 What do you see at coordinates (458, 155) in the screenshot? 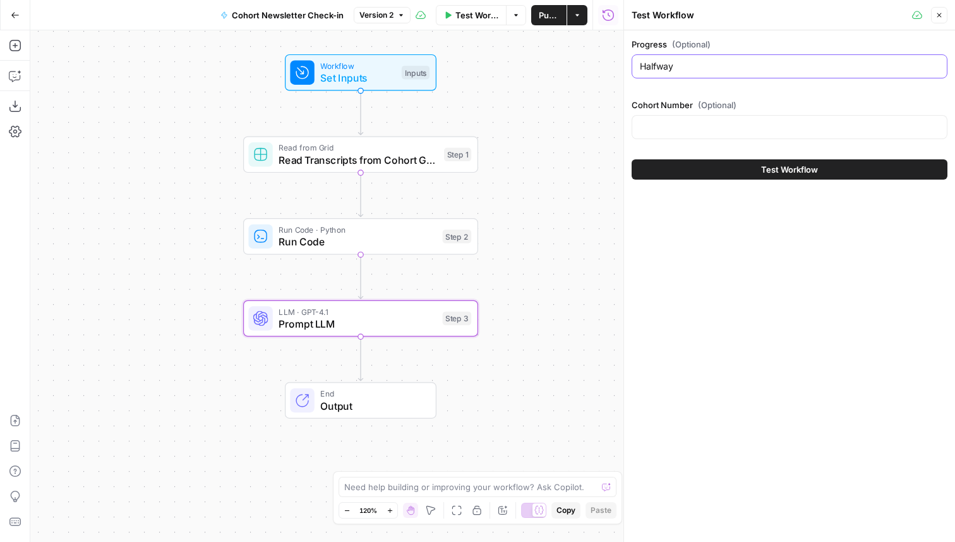
I see `div: Step 1` at bounding box center [458, 155].